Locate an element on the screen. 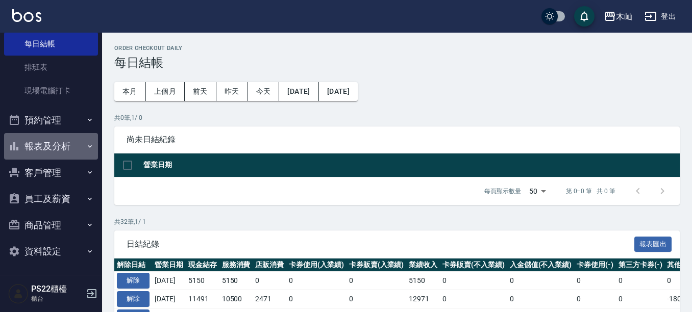  p: 每頁顯示數量 is located at coordinates (502, 191).